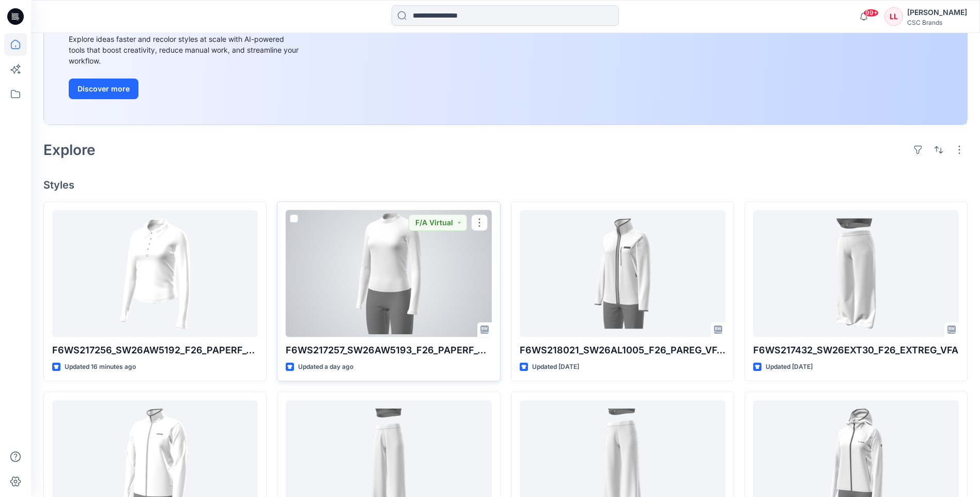  What do you see at coordinates (104, 89) in the screenshot?
I see `button: Discover more` at bounding box center [104, 89].